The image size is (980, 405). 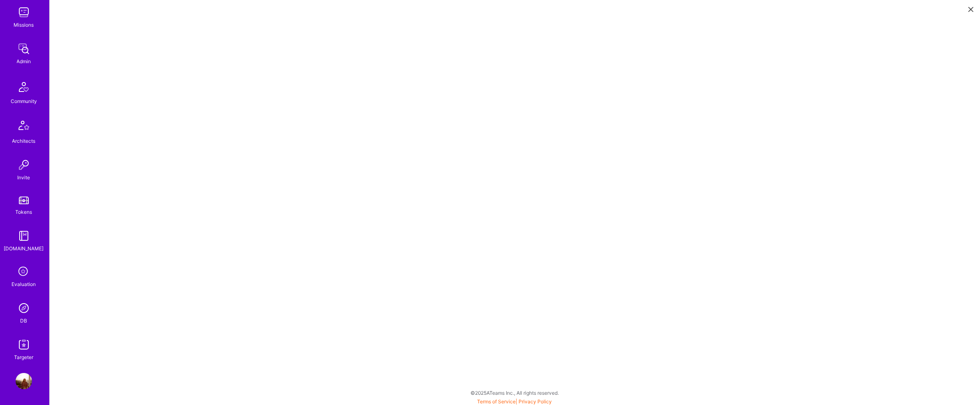 What do you see at coordinates (24, 25) in the screenshot?
I see `div: Missions` at bounding box center [24, 25].